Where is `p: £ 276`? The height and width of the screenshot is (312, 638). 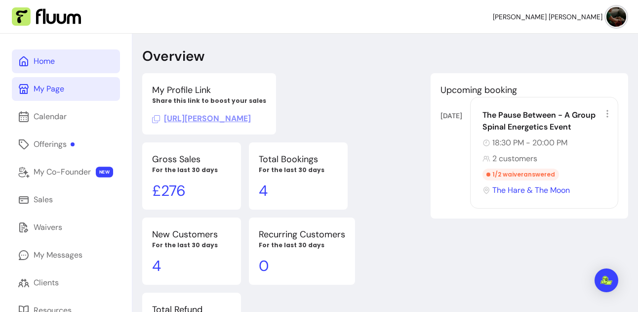
p: £ 276 is located at coordinates (192, 191).